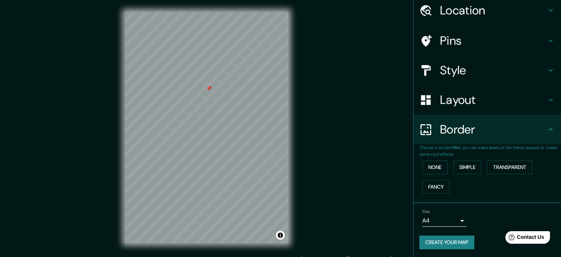  Describe the element at coordinates (435, 167) in the screenshot. I see `button: None` at that location.